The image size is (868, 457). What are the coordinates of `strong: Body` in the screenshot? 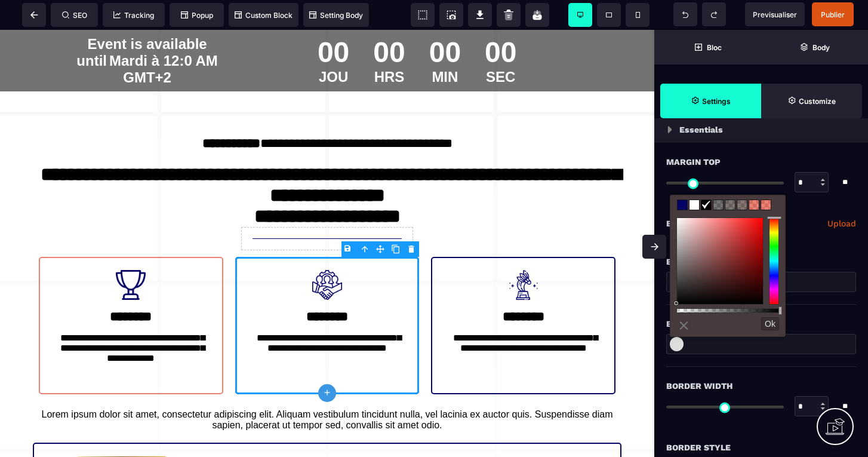 It's located at (821, 47).